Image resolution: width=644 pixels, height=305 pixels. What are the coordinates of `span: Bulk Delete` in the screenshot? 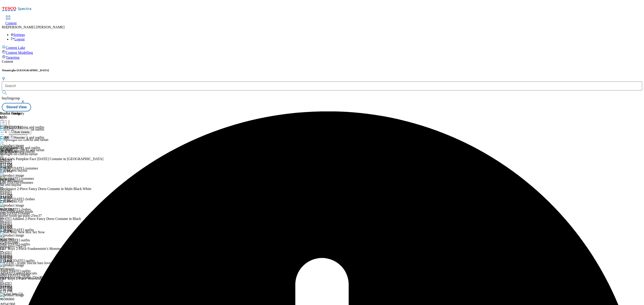 It's located at (22, 132).